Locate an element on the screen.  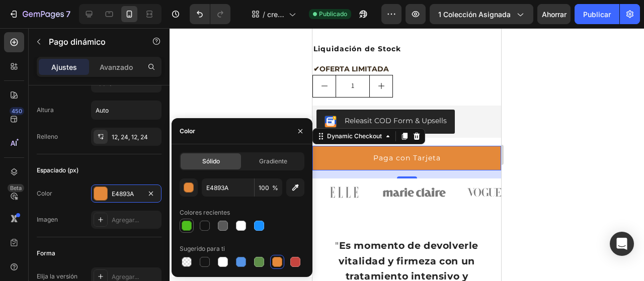
font: Sugerido para ti is located at coordinates (202, 249).